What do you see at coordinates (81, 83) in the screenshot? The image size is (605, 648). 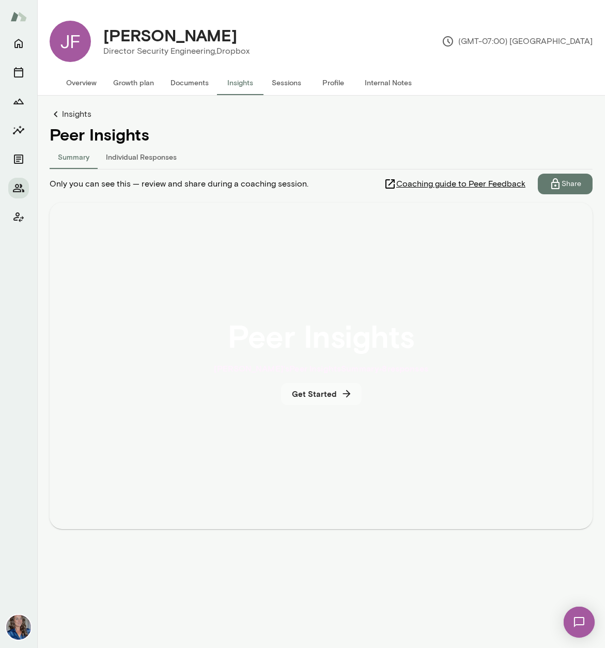 I see `button: Overview` at bounding box center [81, 83].